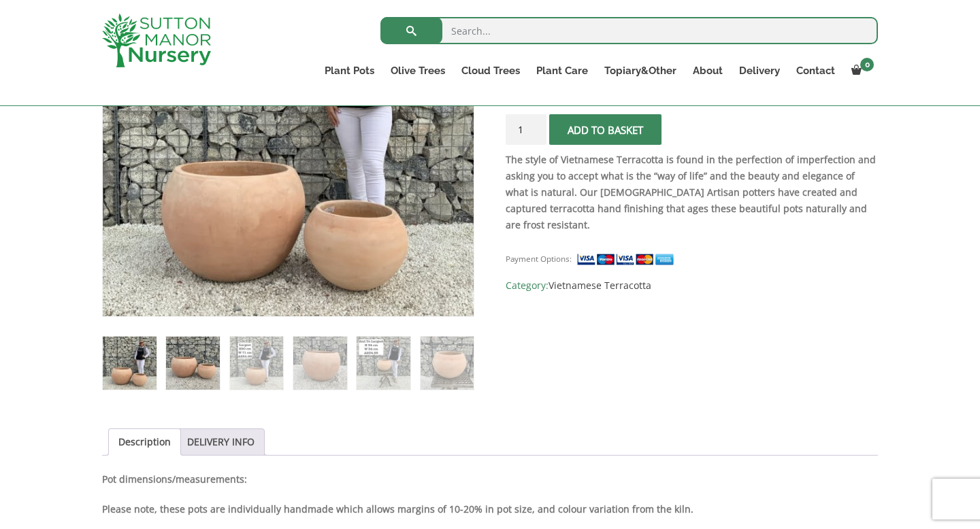 This screenshot has height=529, width=980. Describe the element at coordinates (538, 258) in the screenshot. I see `small: Payment Options:` at that location.